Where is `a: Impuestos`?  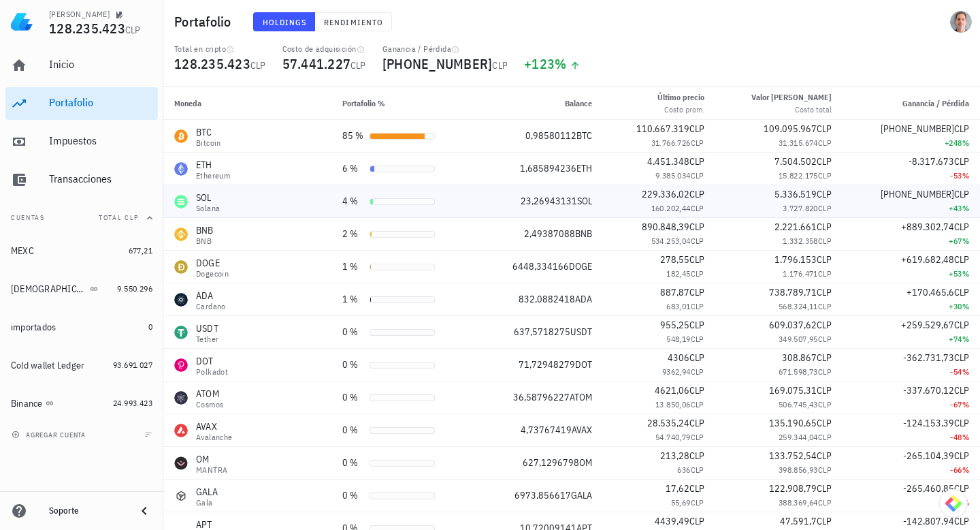 a: Impuestos is located at coordinates (82, 142).